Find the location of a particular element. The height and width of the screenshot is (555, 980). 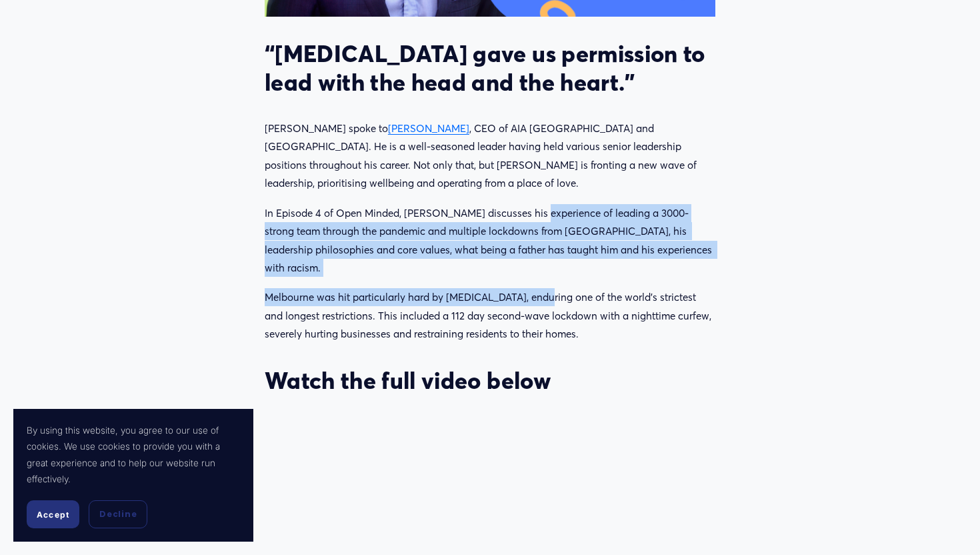

section: Cookie banner is located at coordinates (134, 475).